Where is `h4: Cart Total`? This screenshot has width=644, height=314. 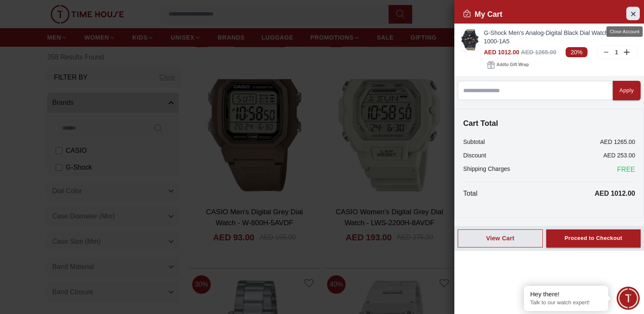 h4: Cart Total is located at coordinates (549, 124).